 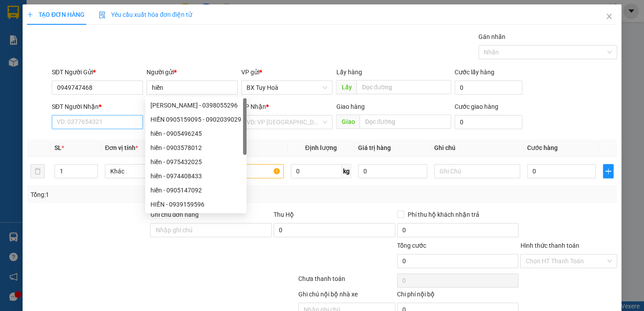 What do you see at coordinates (121, 148) in the screenshot?
I see `span: Đơn vị tính` at bounding box center [121, 148].